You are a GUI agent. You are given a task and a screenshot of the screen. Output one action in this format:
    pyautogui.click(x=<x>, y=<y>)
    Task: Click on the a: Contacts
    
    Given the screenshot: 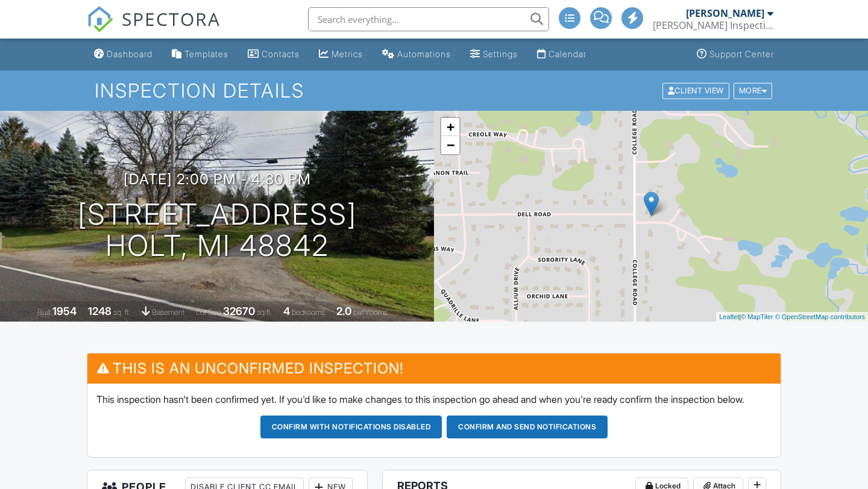 What is the action you would take?
    pyautogui.click(x=274, y=54)
    